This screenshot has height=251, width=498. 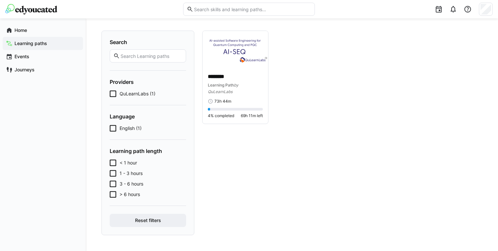 What do you see at coordinates (131, 173) in the screenshot?
I see `span: 1 - 3 hours` at bounding box center [131, 173].